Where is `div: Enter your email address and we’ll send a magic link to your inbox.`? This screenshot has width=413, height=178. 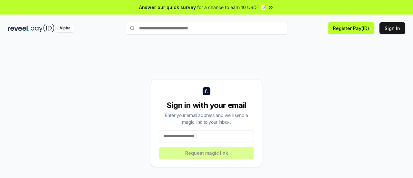 div: Enter your email address and we’ll send a magic link to your inbox. is located at coordinates (206, 118).